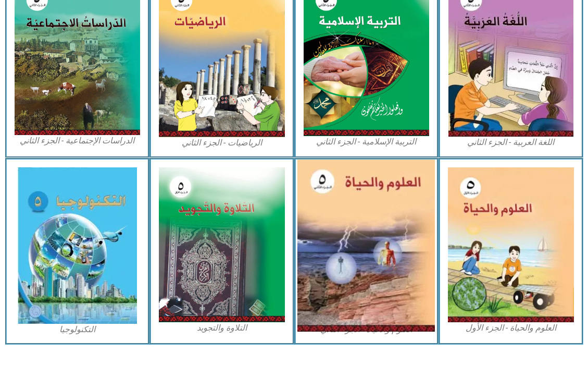  I want to click on figcaption: التلاوة والتجويد, so click(222, 328).